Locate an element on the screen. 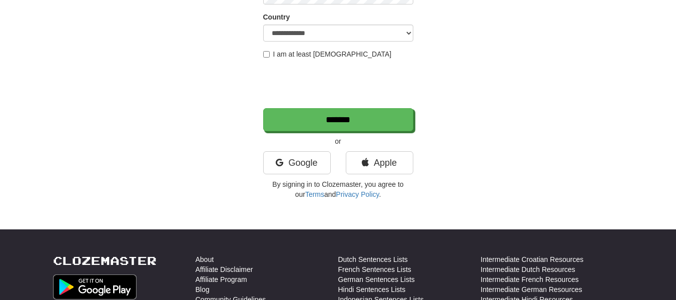 The height and width of the screenshot is (300, 676). a: Intermediate German Resources is located at coordinates (531, 289).